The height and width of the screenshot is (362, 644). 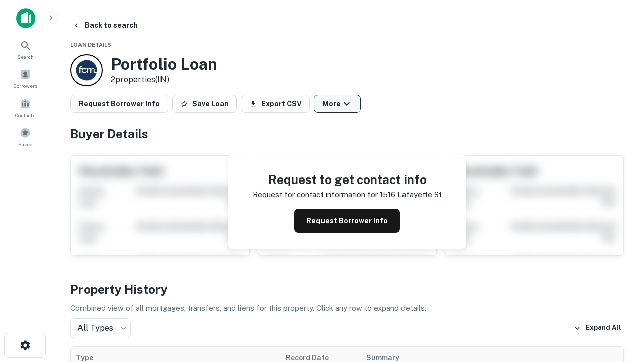 What do you see at coordinates (25, 78) in the screenshot?
I see `a: Borrowers` at bounding box center [25, 78].